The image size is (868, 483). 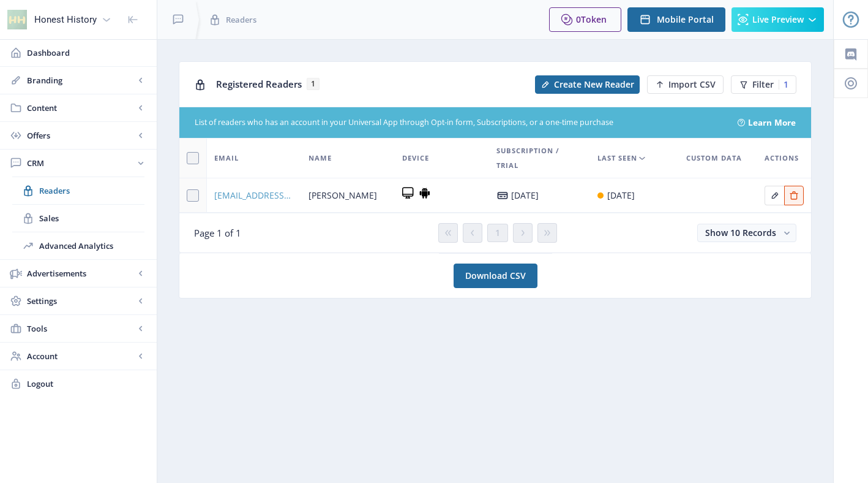 I want to click on button: Import CSV, so click(x=685, y=84).